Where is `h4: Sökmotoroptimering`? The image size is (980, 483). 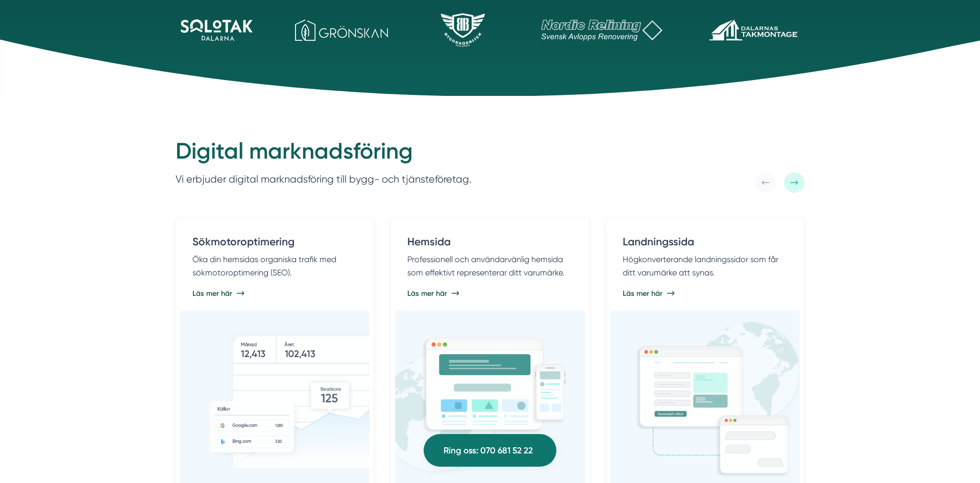 h4: Sökmotoroptimering is located at coordinates (275, 244).